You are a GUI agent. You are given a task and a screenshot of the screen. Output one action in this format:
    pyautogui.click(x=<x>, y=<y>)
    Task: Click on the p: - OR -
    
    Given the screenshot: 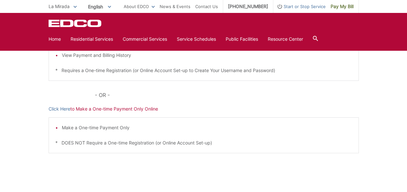 What is the action you would take?
    pyautogui.click(x=227, y=95)
    